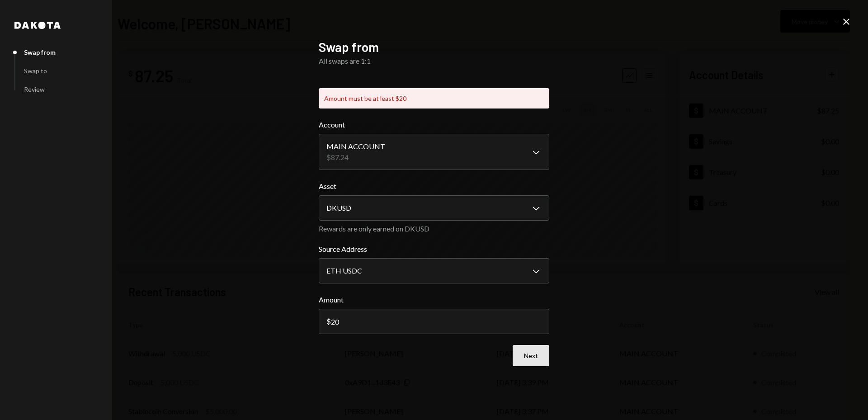 The height and width of the screenshot is (420, 868). I want to click on button: Asset, so click(434, 208).